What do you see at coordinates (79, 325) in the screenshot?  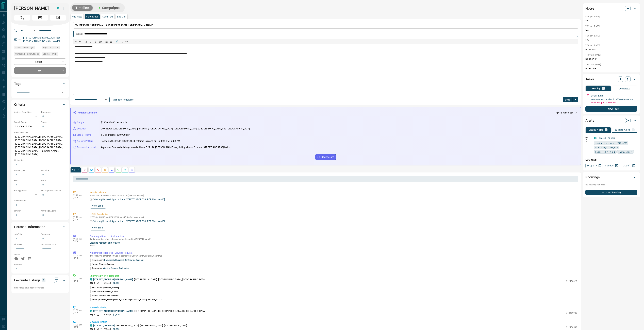 I see `p: 11:00 am` at bounding box center [79, 325].